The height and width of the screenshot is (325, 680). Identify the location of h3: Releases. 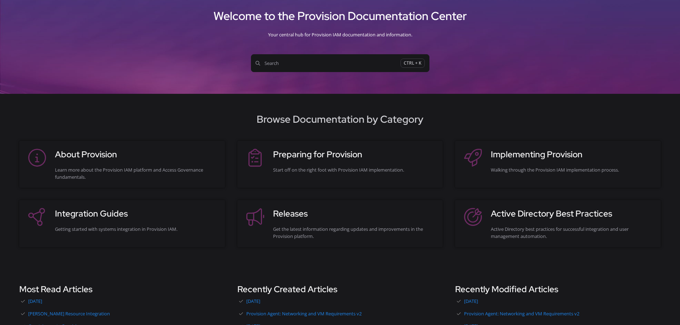
(354, 214).